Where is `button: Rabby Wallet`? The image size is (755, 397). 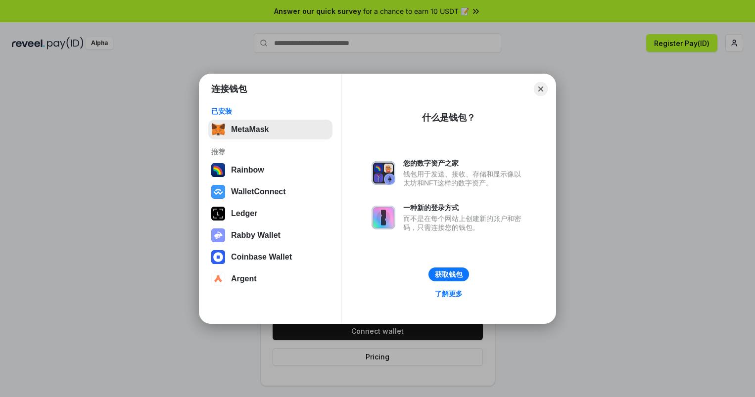 button: Rabby Wallet is located at coordinates (270, 235).